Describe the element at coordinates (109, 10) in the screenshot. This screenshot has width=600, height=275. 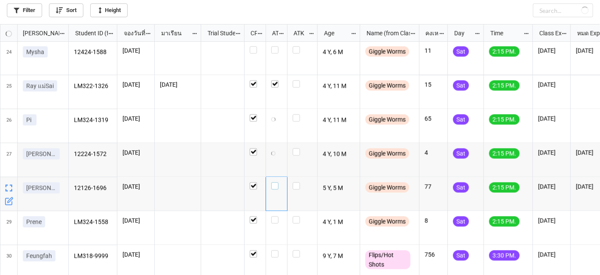
I see `a: Height` at that location.